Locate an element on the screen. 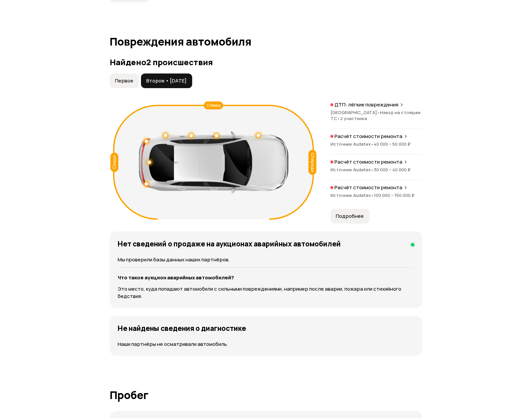  p: ДТП: лёгкие повреждения is located at coordinates (367, 105).